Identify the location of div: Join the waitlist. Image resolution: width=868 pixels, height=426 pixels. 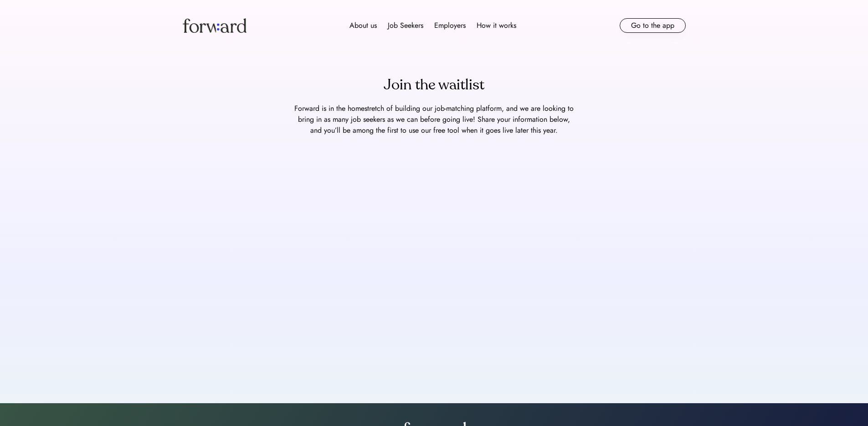
(434, 85).